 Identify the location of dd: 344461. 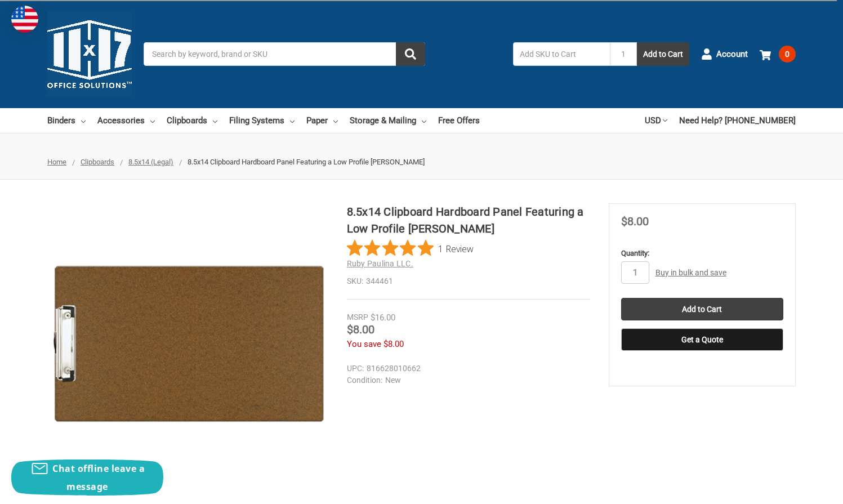
(468, 281).